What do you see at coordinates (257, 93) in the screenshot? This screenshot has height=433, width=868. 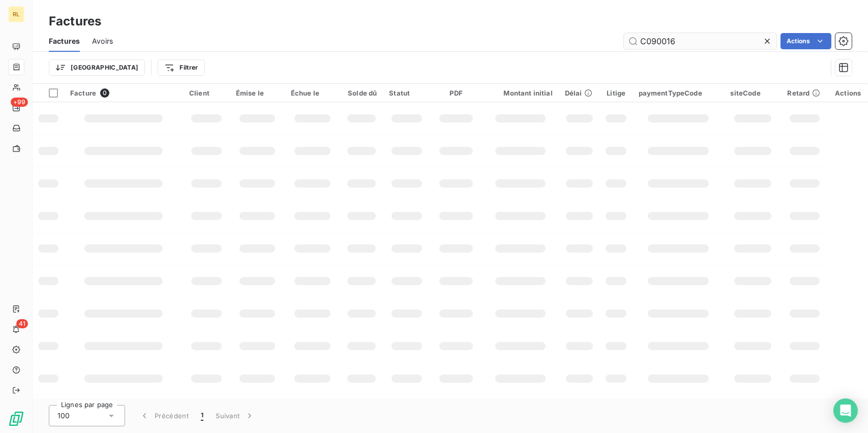 I see `div: Émise le` at bounding box center [257, 93].